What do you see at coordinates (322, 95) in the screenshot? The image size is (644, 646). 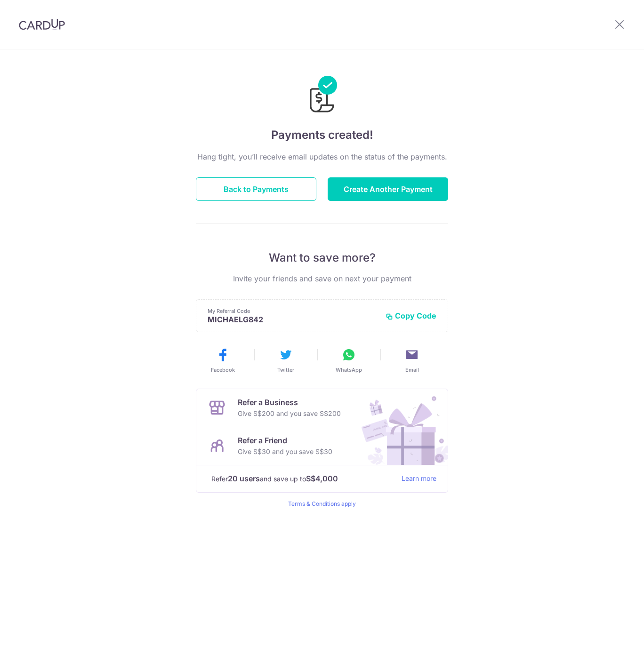 I see `img: Payments` at bounding box center [322, 95].